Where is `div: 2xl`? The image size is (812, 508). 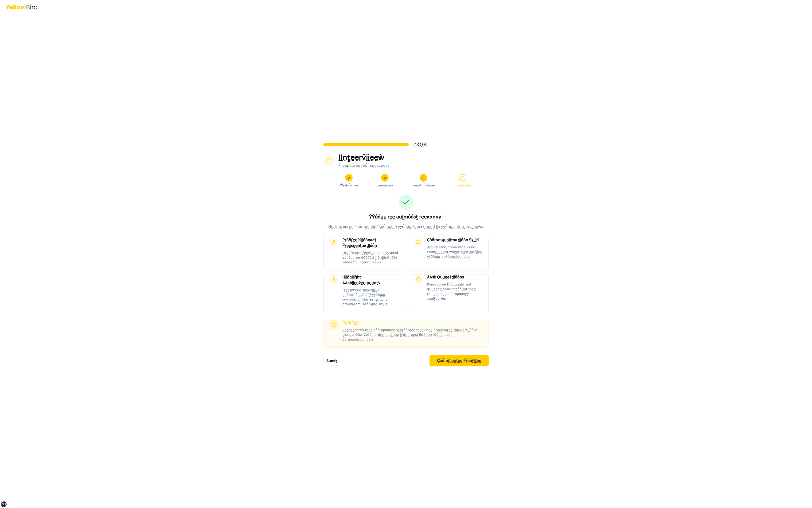 div: 2xl is located at coordinates (4, 504).